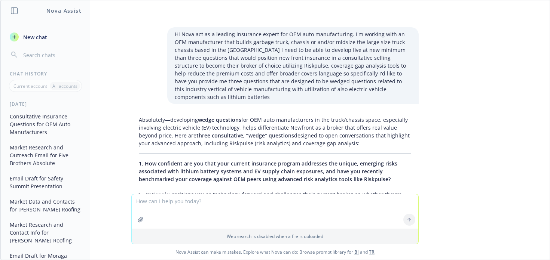  Describe the element at coordinates (268, 171) in the screenshot. I see `span: 1. How confident are you that your current insurance program addresses the unique, emerging risks...` at that location.